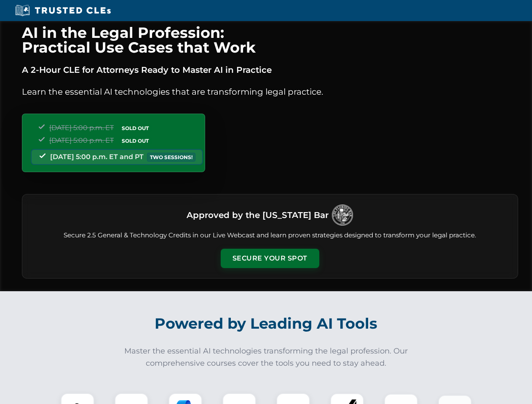 The height and width of the screenshot is (404, 532). I want to click on p: Master the essential AI technologies transforming the legal profession. Our comprehensive courses..., so click(266, 357).